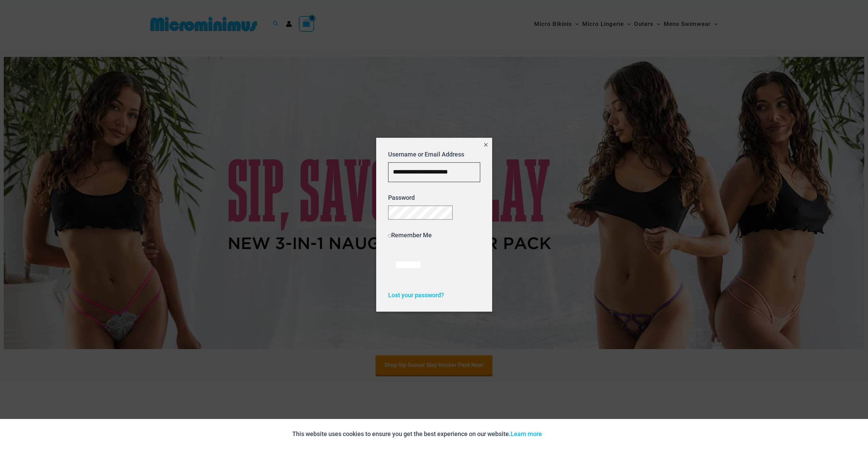 This screenshot has height=449, width=868. What do you see at coordinates (486, 146) in the screenshot?
I see `button: Close popup` at bounding box center [486, 146].